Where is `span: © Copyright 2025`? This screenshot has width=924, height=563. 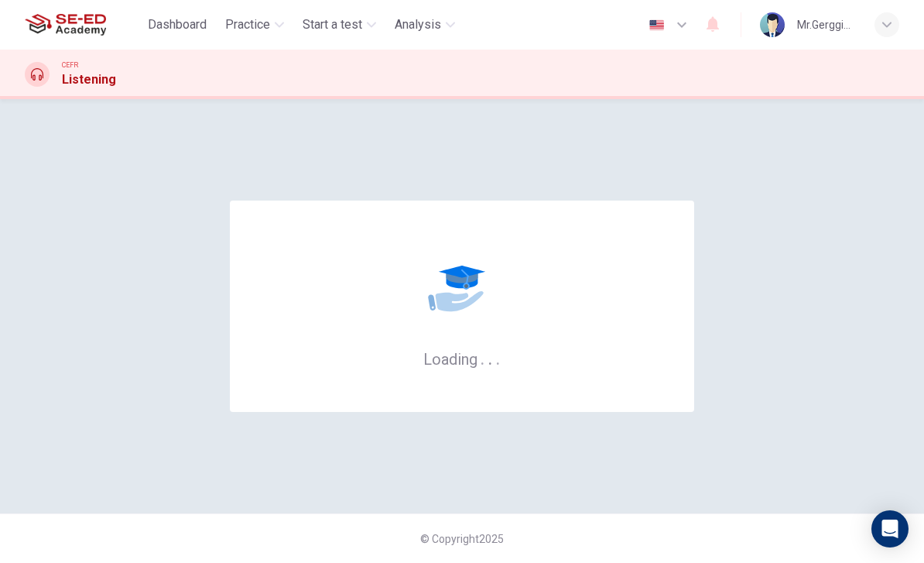 span: © Copyright 2025 is located at coordinates (462, 539).